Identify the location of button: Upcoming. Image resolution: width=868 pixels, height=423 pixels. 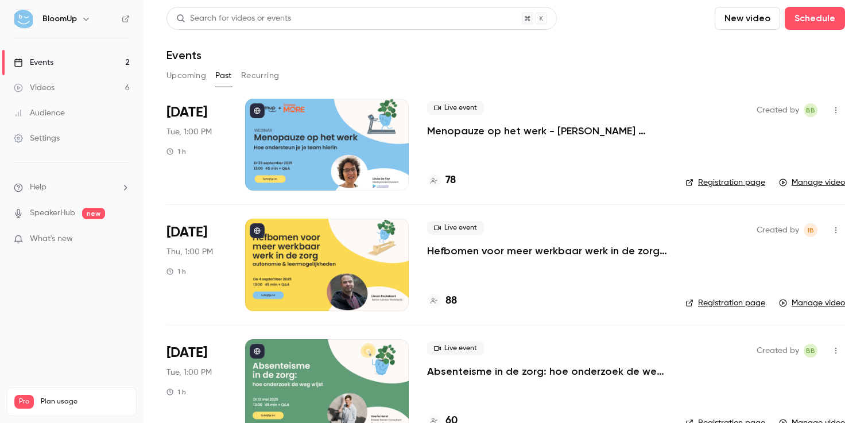
(186, 76).